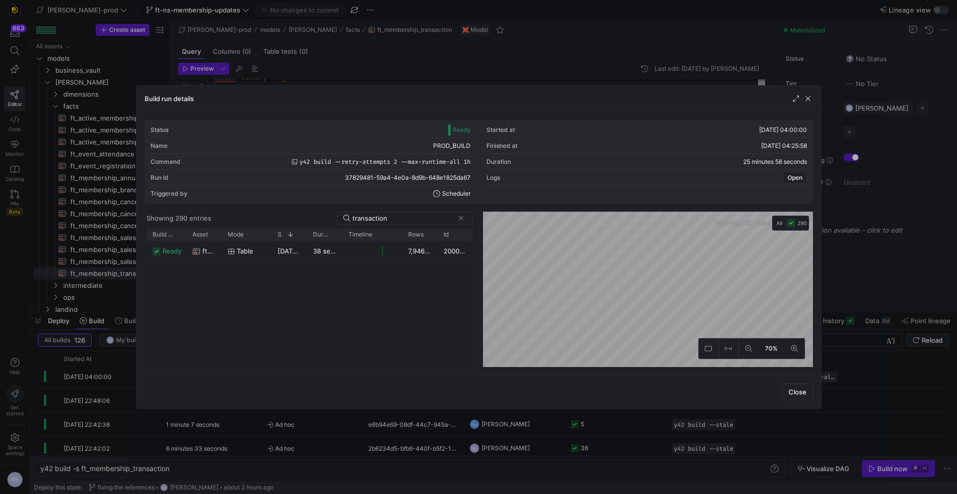  Describe the element at coordinates (169, 99) in the screenshot. I see `h3: Build run details` at that location.